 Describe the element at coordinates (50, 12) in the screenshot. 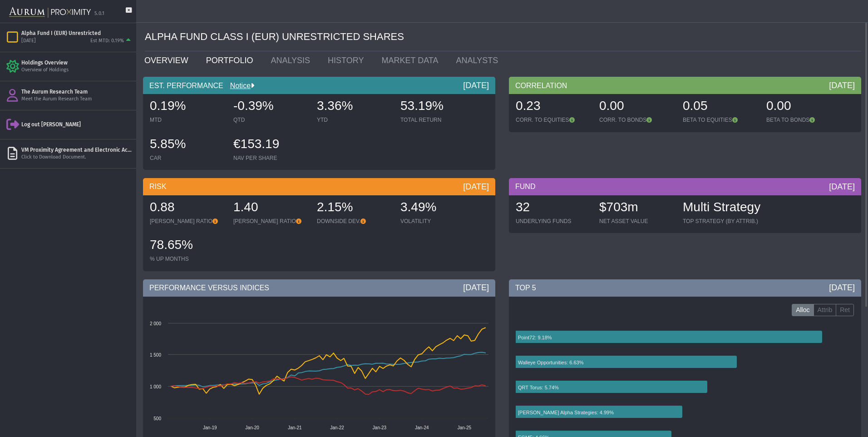

I see `img: Aurum-Proximity%20white.svg` at that location.